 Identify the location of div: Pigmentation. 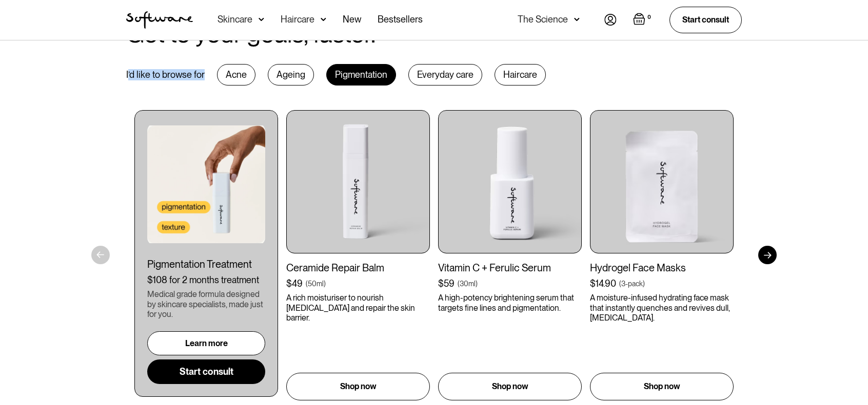
(361, 75).